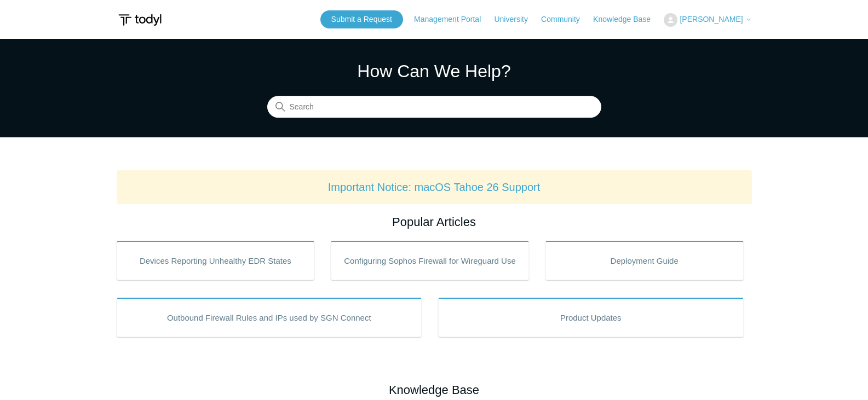  What do you see at coordinates (434, 187) in the screenshot?
I see `a: Important Notice: macOS Tahoe 26 Support` at bounding box center [434, 187].